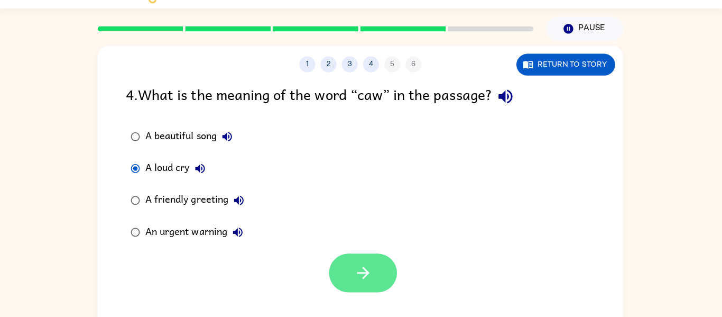 This screenshot has height=317, width=722. I want to click on button: 3, so click(351, 65).